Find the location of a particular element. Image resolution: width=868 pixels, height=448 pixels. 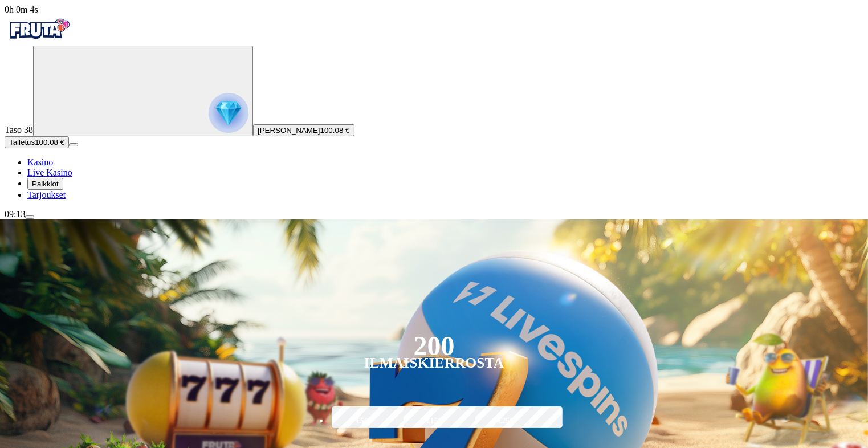

span: 09:13 is located at coordinates (15, 214).